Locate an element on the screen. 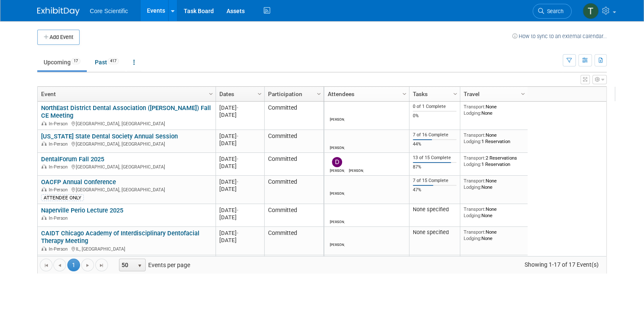 The image size is (644, 309). span: Core Scientific is located at coordinates (109, 11).